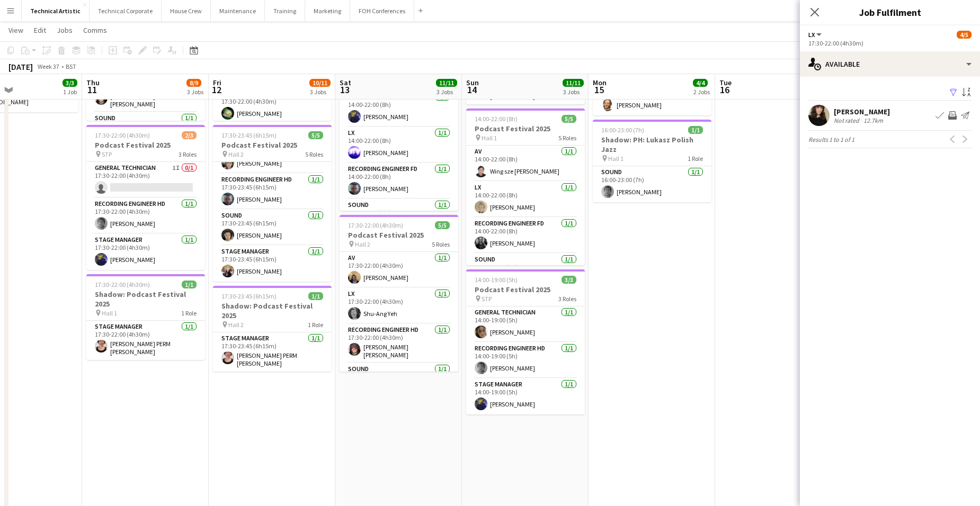 The height and width of the screenshot is (506, 980). Describe the element at coordinates (599, 82) in the screenshot. I see `span: Mon` at that location.